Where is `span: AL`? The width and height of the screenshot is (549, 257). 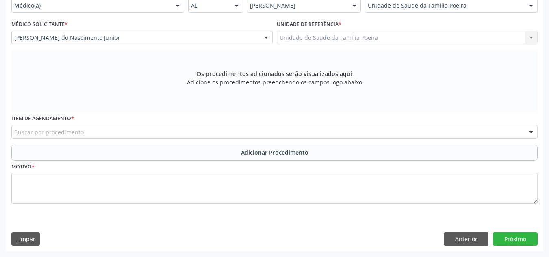 span: AL is located at coordinates (208, 6).